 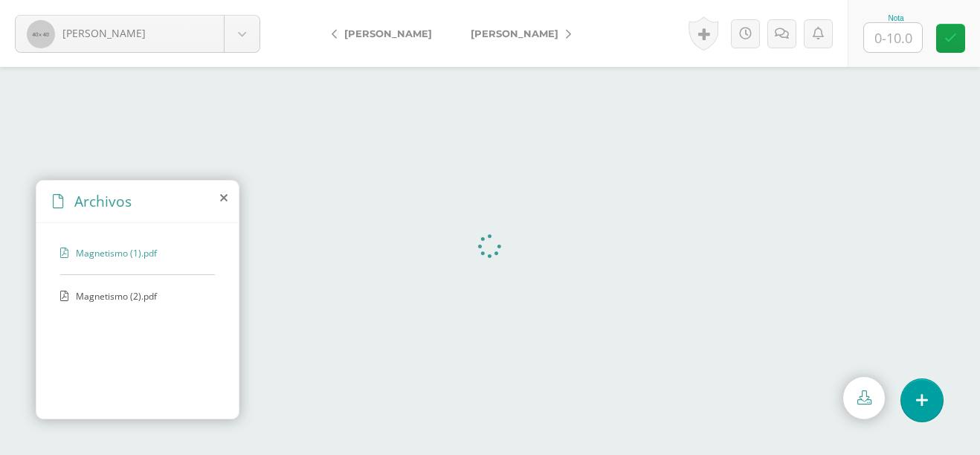 What do you see at coordinates (137, 252) in the screenshot?
I see `span: Magnetismo (1).pdf` at bounding box center [137, 252].